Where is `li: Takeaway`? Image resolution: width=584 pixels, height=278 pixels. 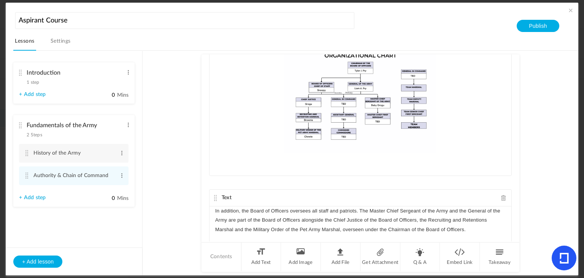 li: Takeaway is located at coordinates (500, 256).